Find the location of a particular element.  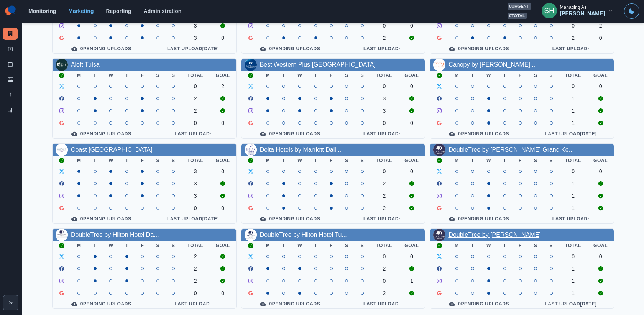

a: Marketing is located at coordinates (81, 11).